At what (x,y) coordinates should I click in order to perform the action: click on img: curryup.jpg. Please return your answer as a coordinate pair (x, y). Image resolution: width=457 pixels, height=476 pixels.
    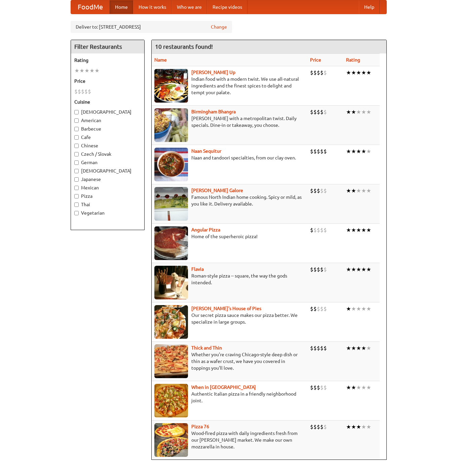
    Looking at the image, I should click on (171, 86).